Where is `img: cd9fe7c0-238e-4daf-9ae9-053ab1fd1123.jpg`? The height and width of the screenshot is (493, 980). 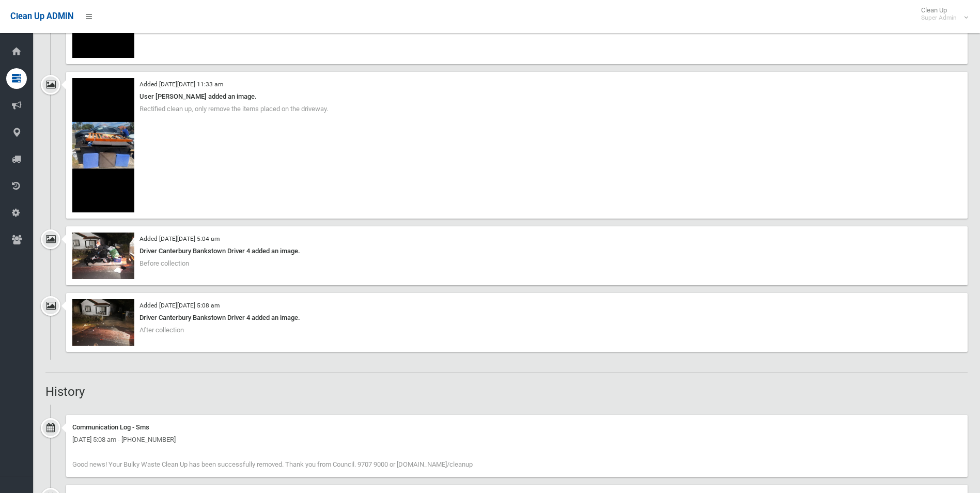 img: cd9fe7c0-238e-4daf-9ae9-053ab1fd1123.jpg is located at coordinates (104, 145).